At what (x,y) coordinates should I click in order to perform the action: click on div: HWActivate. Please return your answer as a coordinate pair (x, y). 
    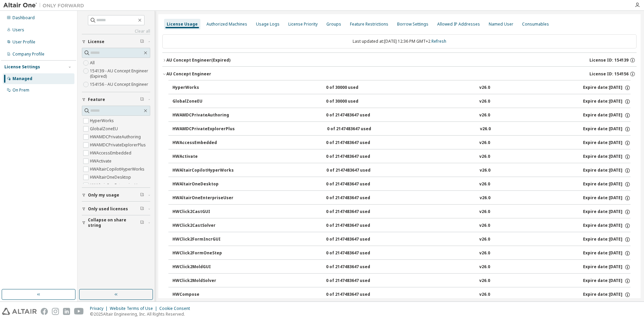
    Looking at the image, I should click on (203, 157).